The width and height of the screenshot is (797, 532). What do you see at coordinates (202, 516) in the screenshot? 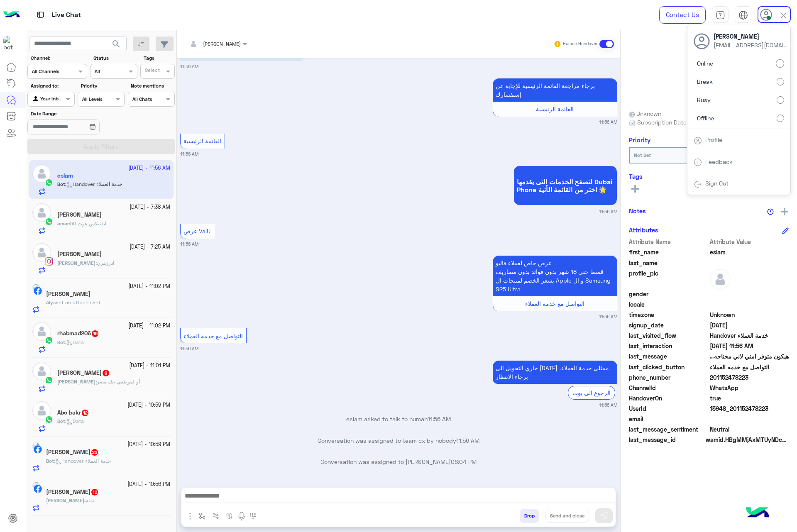
I see `img: select flow` at bounding box center [202, 516].